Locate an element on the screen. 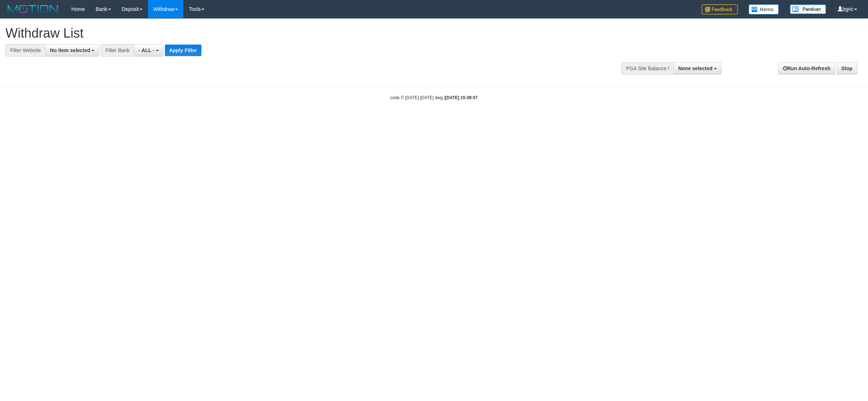 Image resolution: width=868 pixels, height=401 pixels. span: None selected is located at coordinates (695, 69).